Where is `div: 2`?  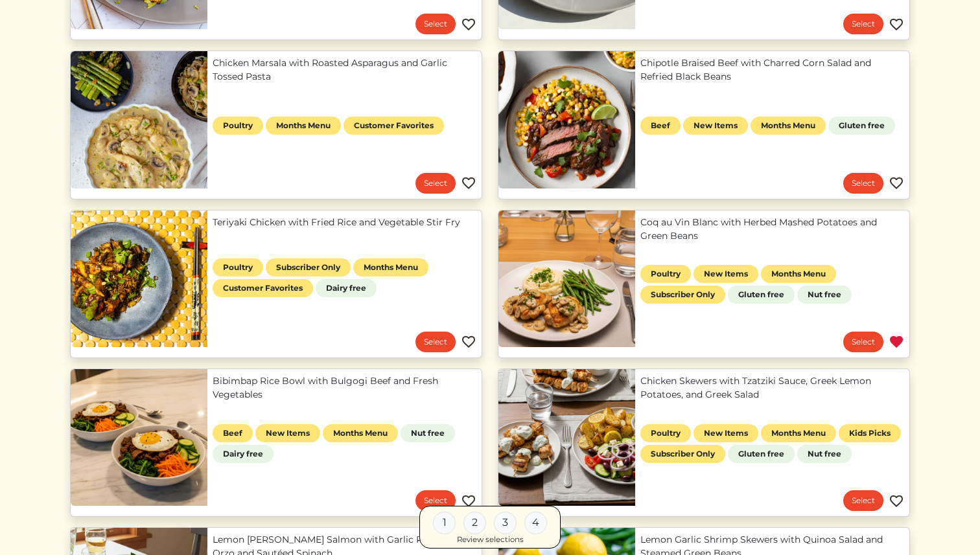 div: 2 is located at coordinates (475, 522).